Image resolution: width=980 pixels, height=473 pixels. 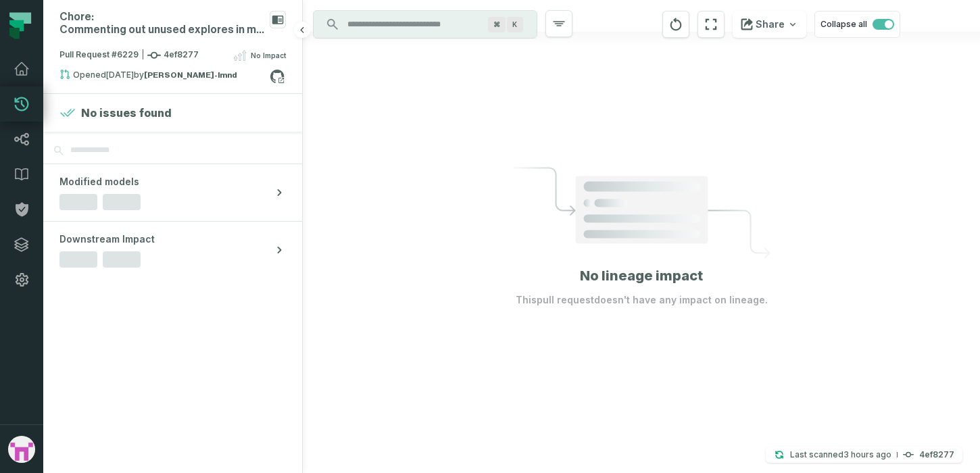 What do you see at coordinates (867, 454) in the screenshot?
I see `relative-time: Sep 25, 2025, 11:58 AM EDT` at bounding box center [867, 454].